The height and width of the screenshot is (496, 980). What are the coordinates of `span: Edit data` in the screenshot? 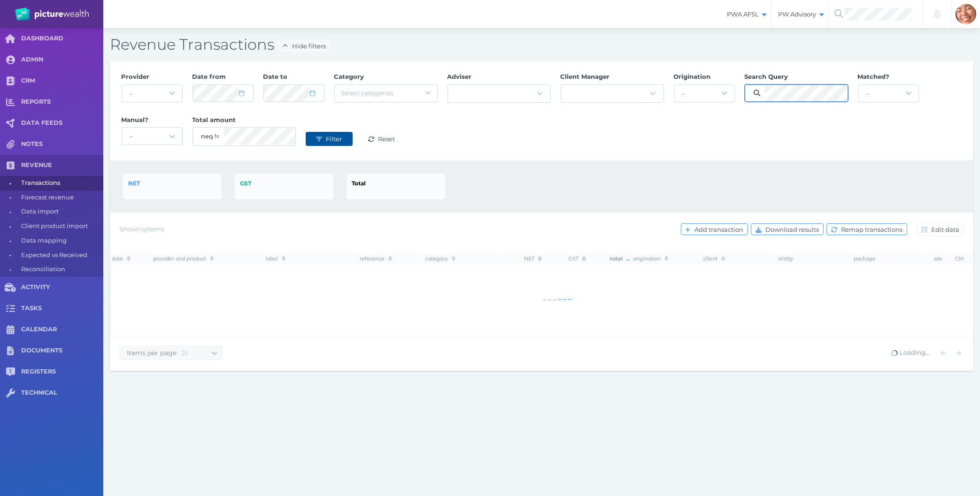 It's located at (946, 229).